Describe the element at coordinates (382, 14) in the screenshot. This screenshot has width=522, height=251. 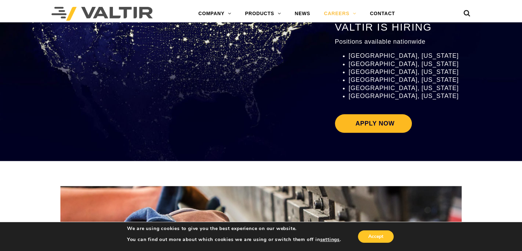
I see `a: CONTACT` at that location.